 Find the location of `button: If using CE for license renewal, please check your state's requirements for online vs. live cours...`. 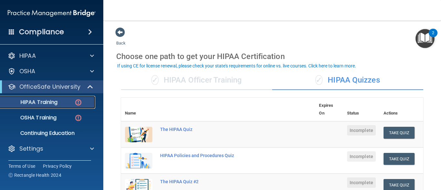

button: If using CE for license renewal, please check your state's requirements for online vs. live cours... is located at coordinates (236, 66).